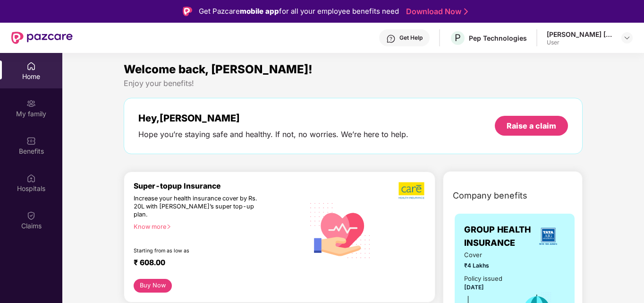 The height and width of the screenshot is (303, 644). What do you see at coordinates (412, 190) in the screenshot?
I see `img: b5dec4f62d2307b9de63beb79f102df3.png` at bounding box center [412, 190].